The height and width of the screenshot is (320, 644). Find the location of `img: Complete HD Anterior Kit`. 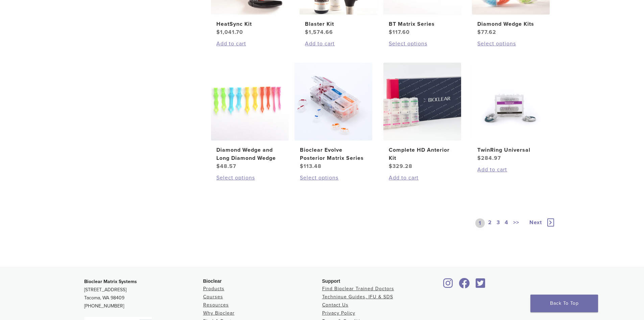

img: Complete HD Anterior Kit is located at coordinates (422, 101).